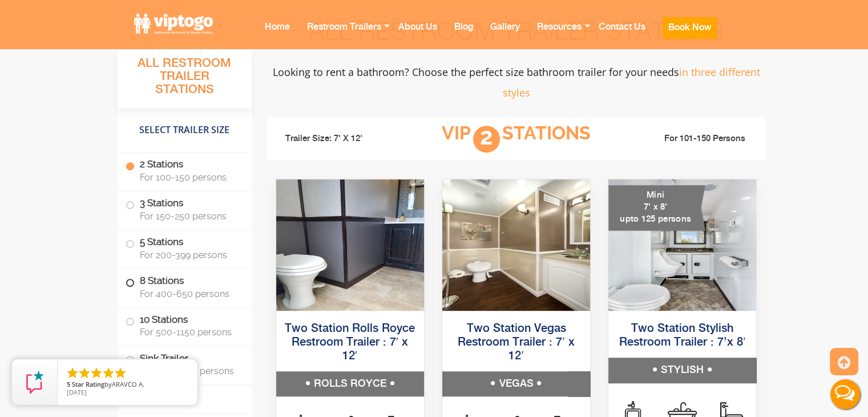 The width and height of the screenshot is (868, 417). I want to click on a: About Us, so click(418, 34).